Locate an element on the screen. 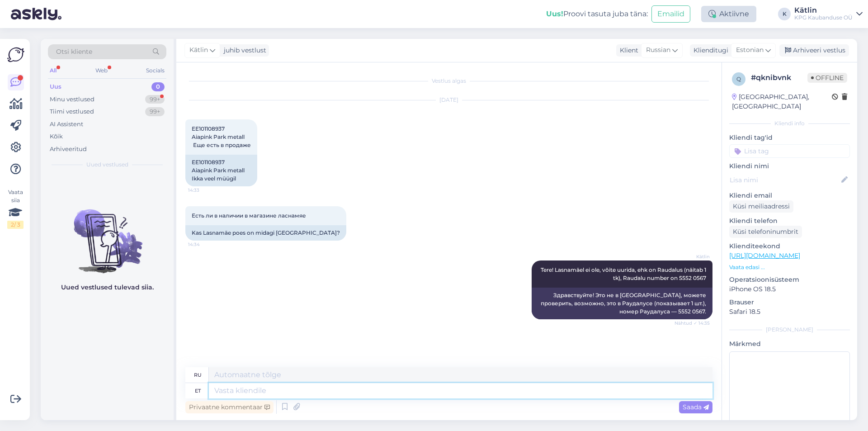  p: Brauser is located at coordinates (790, 302).